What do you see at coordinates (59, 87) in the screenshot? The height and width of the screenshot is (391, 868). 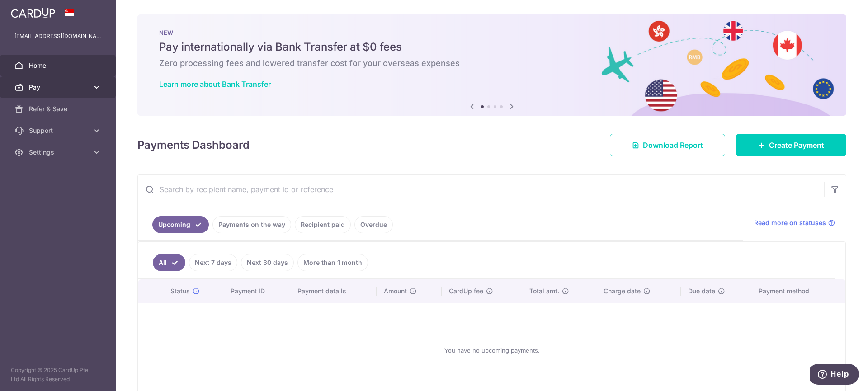 I see `span: Pay` at bounding box center [59, 87].